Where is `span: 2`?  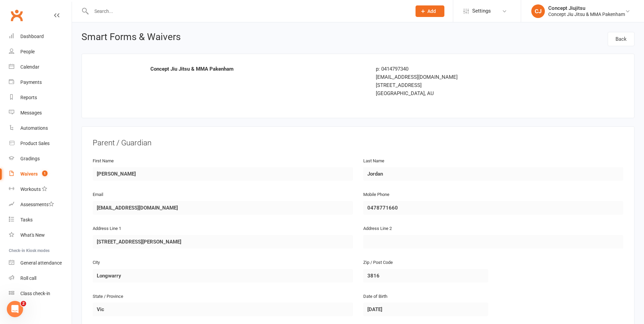
span: 2 is located at coordinates (24, 304).